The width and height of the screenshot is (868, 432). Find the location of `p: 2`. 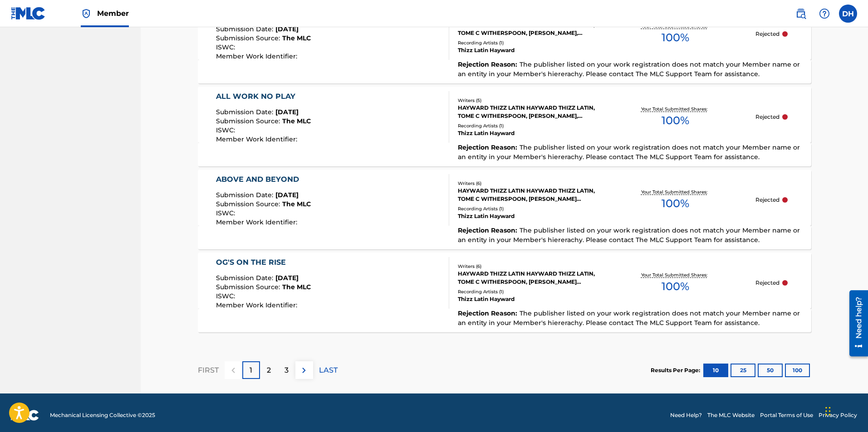

p: 2 is located at coordinates (268, 370).